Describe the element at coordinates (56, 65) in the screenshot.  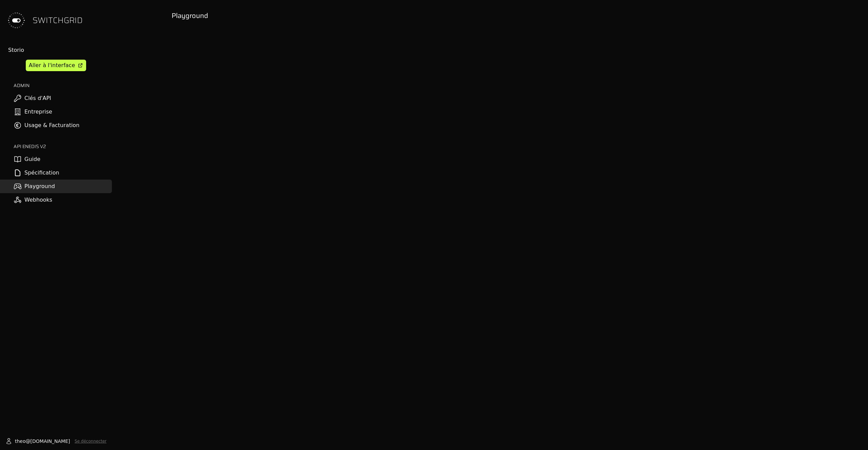
I see `a: Aller à l'interface` at that location.